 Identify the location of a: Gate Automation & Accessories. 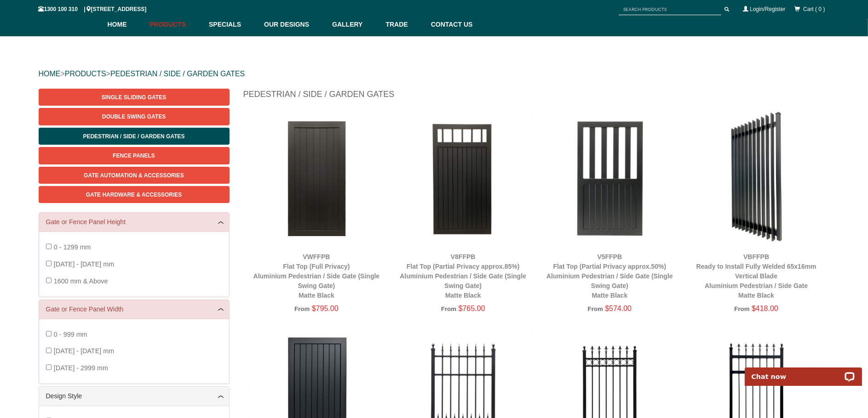
(134, 175).